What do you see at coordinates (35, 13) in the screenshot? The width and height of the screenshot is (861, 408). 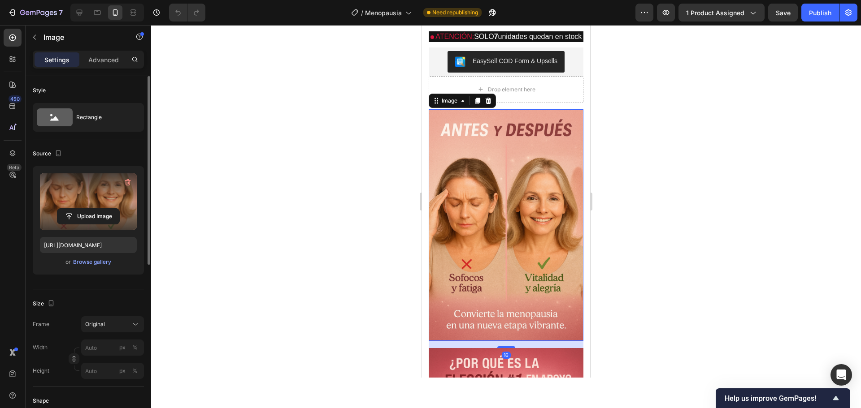 I see `button: 7` at bounding box center [35, 13].